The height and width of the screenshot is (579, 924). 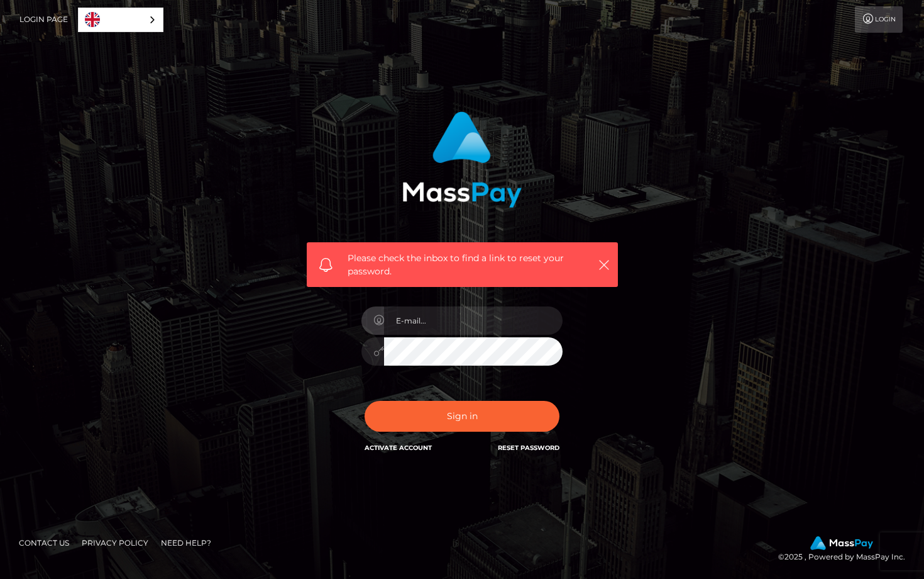 I want to click on a: Login, so click(x=879, y=20).